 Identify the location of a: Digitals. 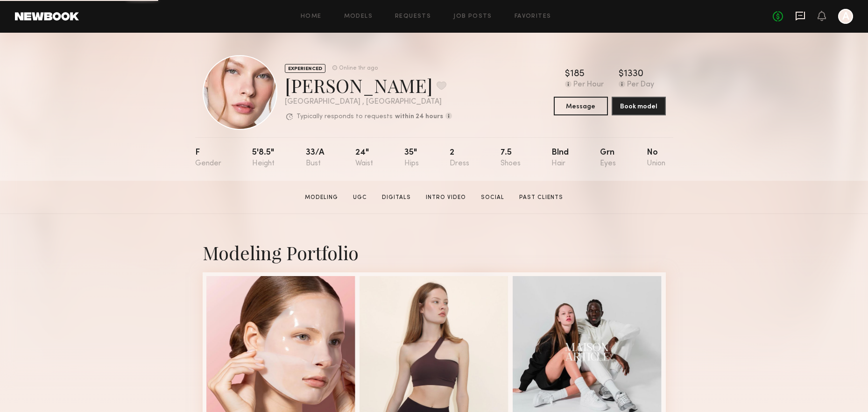
(397, 198).